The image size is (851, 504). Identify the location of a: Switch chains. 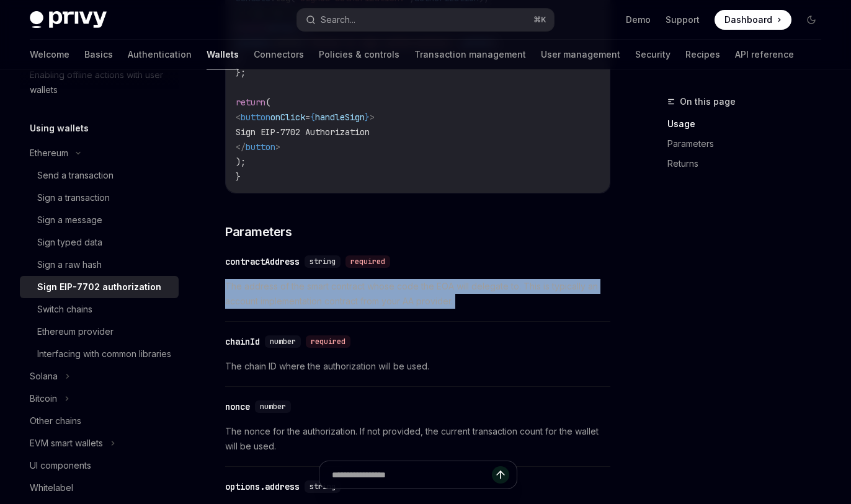
(99, 309).